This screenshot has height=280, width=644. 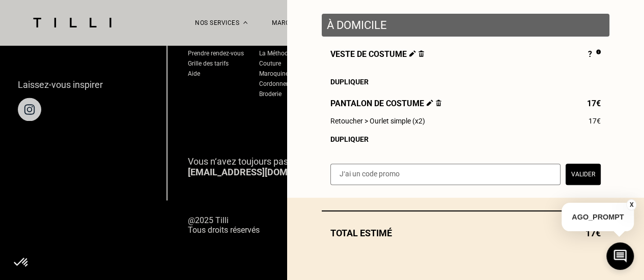 What do you see at coordinates (445, 174) in the screenshot?
I see `input: J‘ai un code promo` at bounding box center [445, 174].